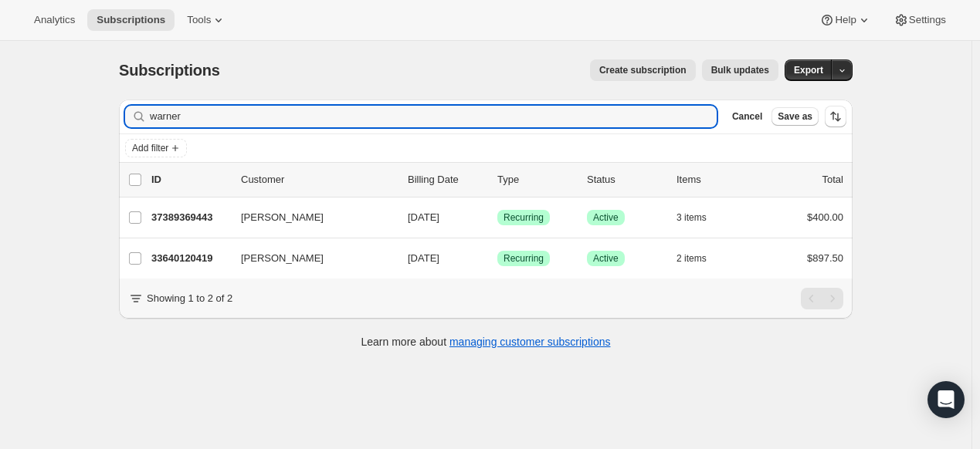  What do you see at coordinates (54, 20) in the screenshot?
I see `span: Analytics` at bounding box center [54, 20].